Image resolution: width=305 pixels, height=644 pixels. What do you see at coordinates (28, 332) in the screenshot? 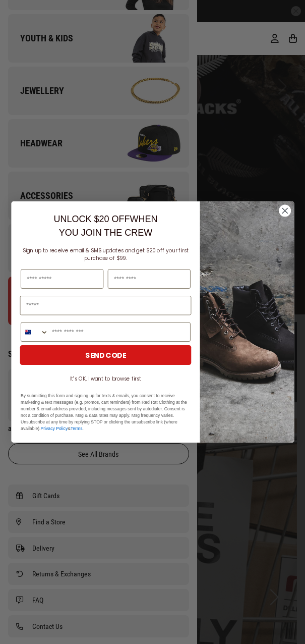
I see `img: New Zealand` at bounding box center [28, 332].